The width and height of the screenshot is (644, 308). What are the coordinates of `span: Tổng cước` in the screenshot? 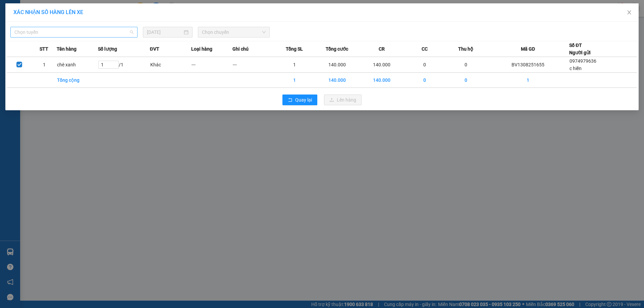 It's located at (337, 49).